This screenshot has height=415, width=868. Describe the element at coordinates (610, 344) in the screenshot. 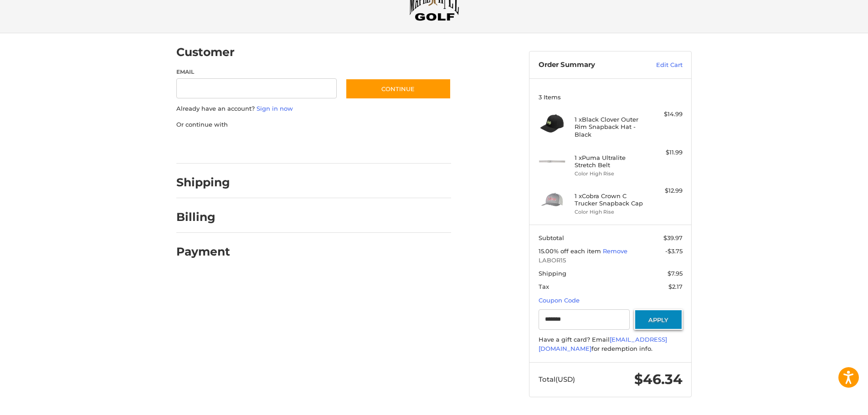

I see `div: Have a gift card? Email for redemption info.` at that location.